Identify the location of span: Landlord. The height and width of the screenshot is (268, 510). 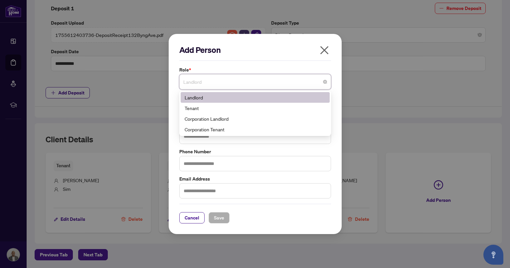
(255, 82).